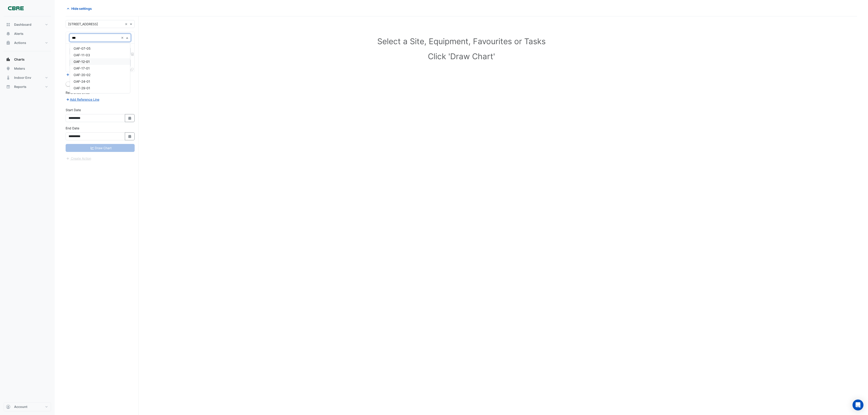  What do you see at coordinates (9, 78) in the screenshot?
I see `app-icon: Indoor Env` at bounding box center [9, 78].